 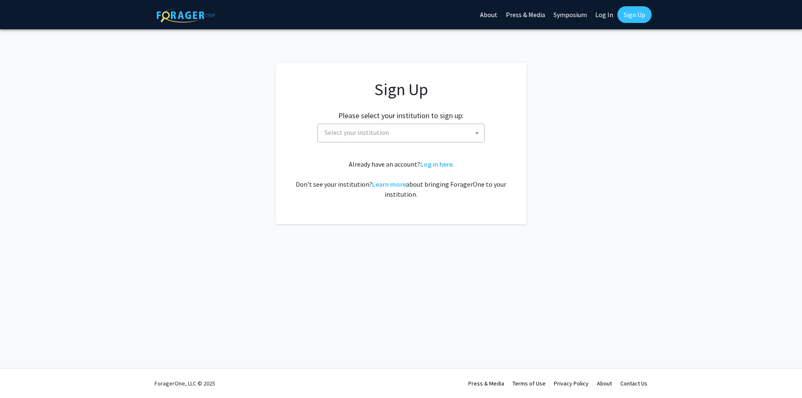 I want to click on a: Contact Us, so click(x=634, y=384).